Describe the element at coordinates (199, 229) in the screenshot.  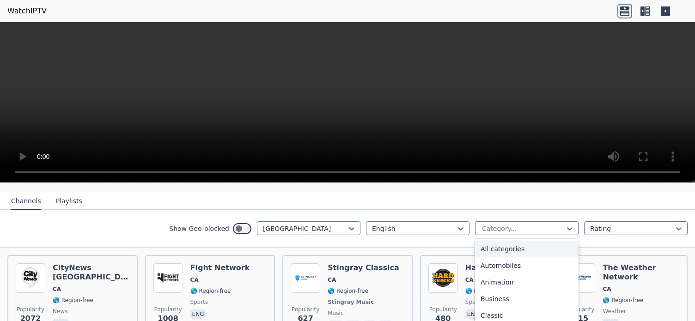
I see `label: Show Geo-blocked` at that location.